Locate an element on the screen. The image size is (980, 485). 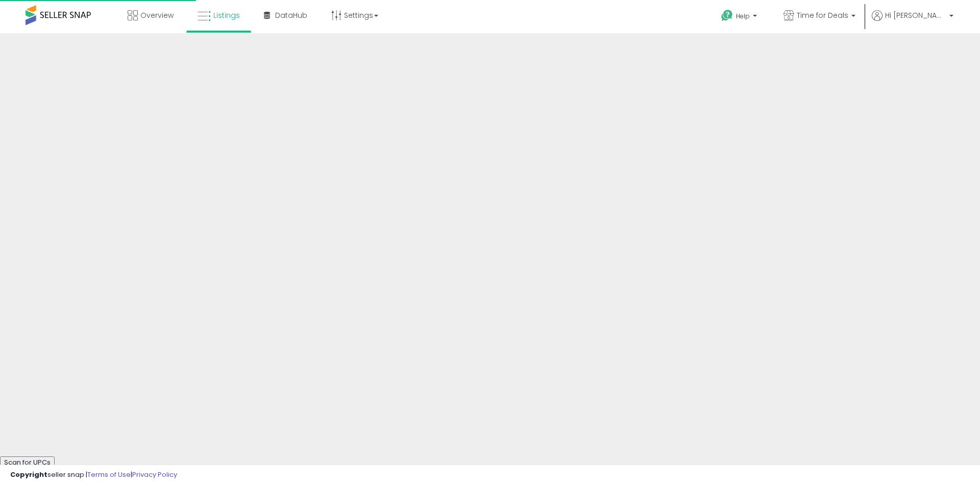
span: Time for Deals is located at coordinates (822, 15).